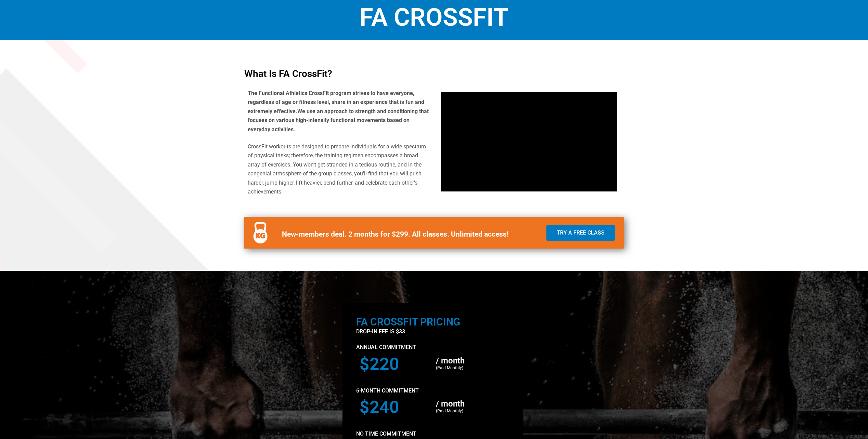 This screenshot has height=439, width=868. I want to click on h3: $240, so click(394, 408).